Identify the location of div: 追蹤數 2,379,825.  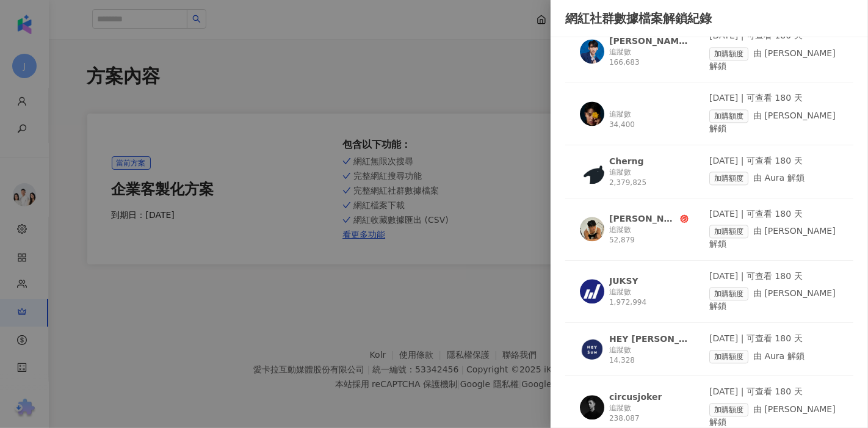
(649, 178).